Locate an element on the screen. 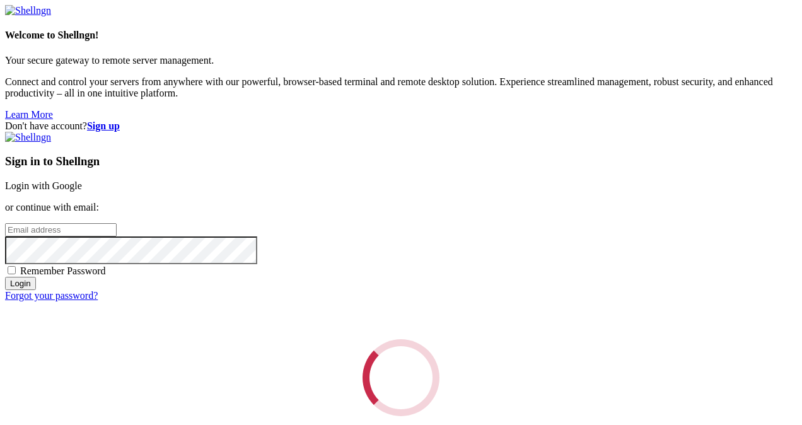  span: Remember Password is located at coordinates (63, 271).